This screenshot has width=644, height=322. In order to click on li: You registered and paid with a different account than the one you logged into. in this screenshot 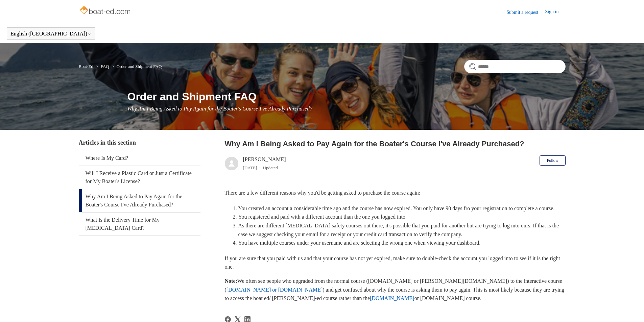, I will do `click(402, 217)`.